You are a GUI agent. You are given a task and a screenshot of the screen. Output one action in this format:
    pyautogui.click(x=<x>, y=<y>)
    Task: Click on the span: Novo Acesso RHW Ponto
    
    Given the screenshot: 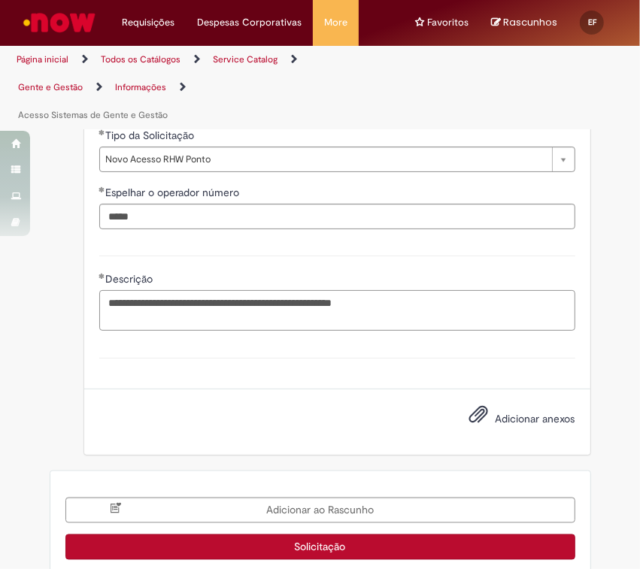 What is the action you would take?
    pyautogui.click(x=325, y=159)
    